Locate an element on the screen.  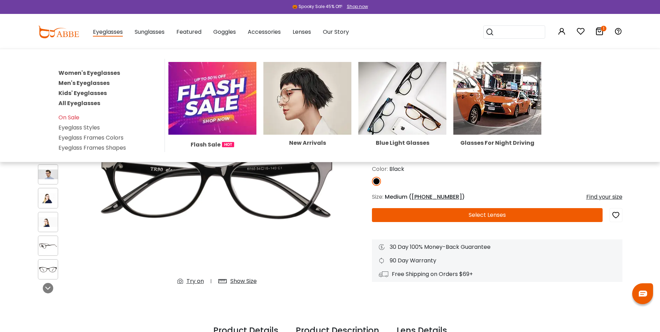
a: 1 is located at coordinates (600, 32).